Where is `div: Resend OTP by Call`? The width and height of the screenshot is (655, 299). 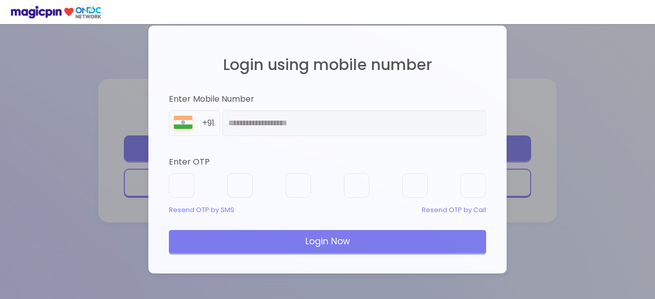 div: Resend OTP by Call is located at coordinates (454, 210).